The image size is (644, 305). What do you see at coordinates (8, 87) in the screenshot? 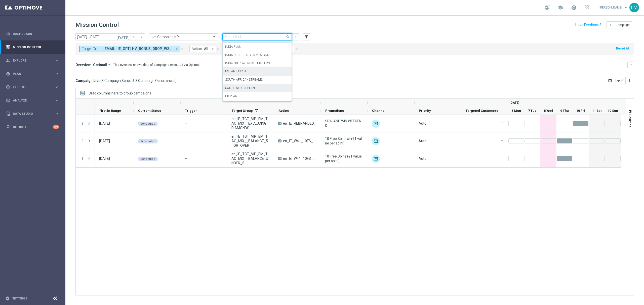
I see `i: play_circle_outline` at bounding box center [8, 87].